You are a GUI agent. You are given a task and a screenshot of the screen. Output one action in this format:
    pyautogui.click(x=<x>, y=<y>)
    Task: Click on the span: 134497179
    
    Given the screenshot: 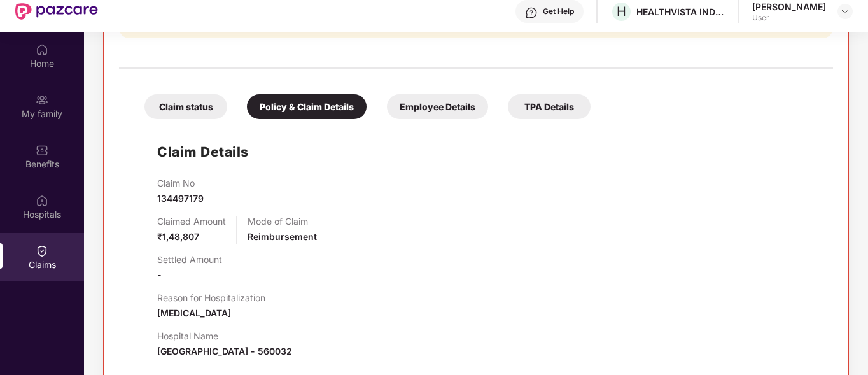 What is the action you would take?
    pyautogui.click(x=180, y=198)
    